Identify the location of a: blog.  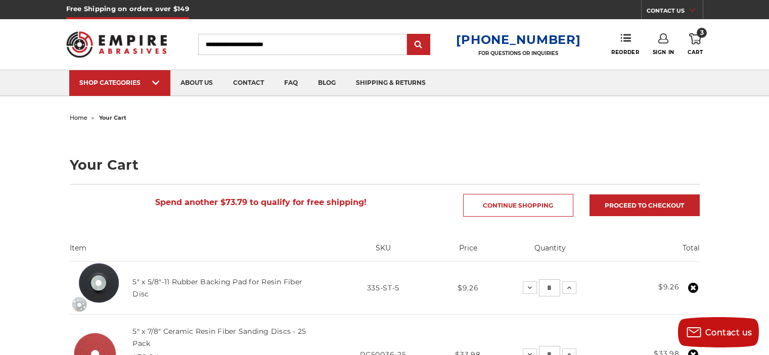
(327, 83).